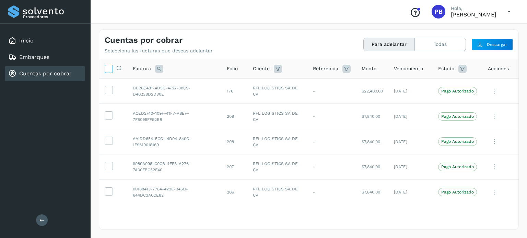 This screenshot has height=238, width=527. What do you see at coordinates (372, 91) in the screenshot?
I see `td: $22,400.00` at bounding box center [372, 91].